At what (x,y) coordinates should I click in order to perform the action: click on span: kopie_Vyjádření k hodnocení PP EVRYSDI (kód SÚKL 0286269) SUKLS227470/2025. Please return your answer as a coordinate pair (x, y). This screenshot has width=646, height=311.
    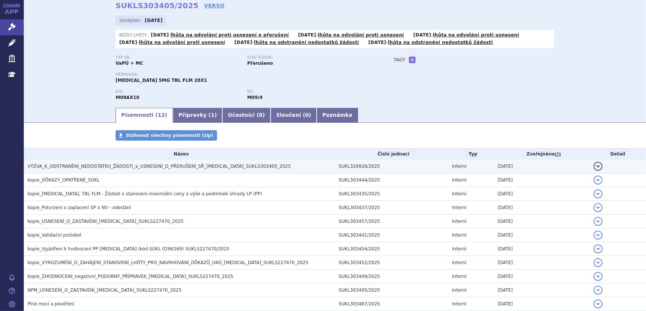
    Looking at the image, I should click on (128, 249).